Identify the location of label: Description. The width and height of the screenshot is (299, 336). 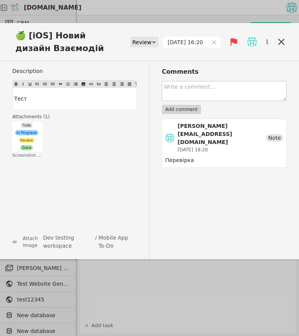
(75, 71).